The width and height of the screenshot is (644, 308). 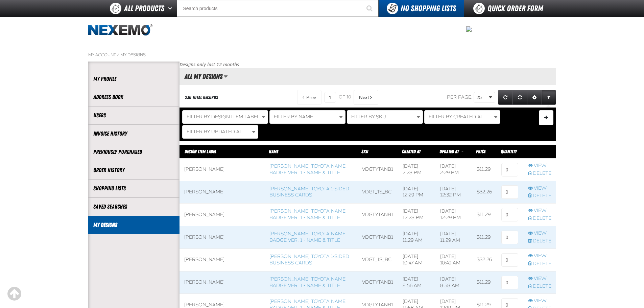 I want to click on button: Manage grid views. Current view is All My Designs, so click(x=225, y=76).